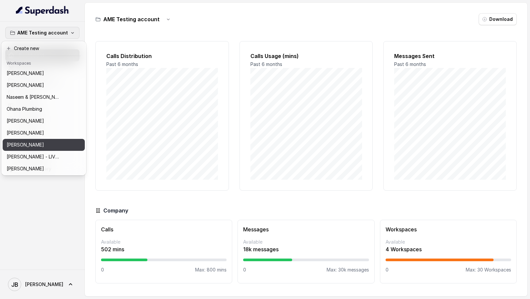  What do you see at coordinates (44, 108) in the screenshot?
I see `div: AME Testing account` at bounding box center [44, 108].